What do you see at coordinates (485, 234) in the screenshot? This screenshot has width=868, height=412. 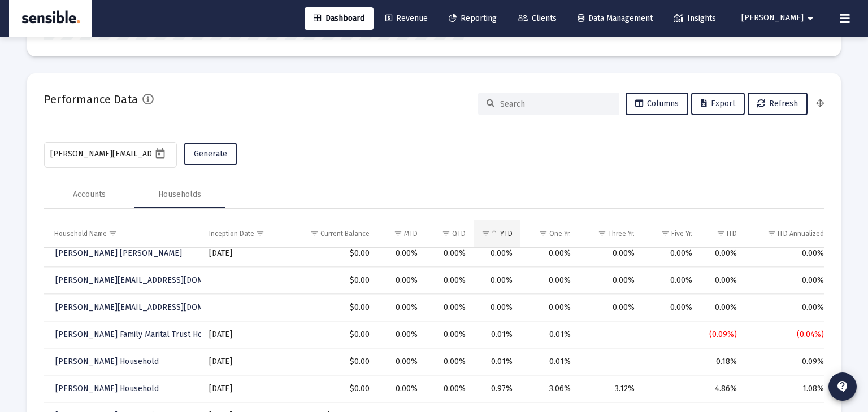 I see `span: Show filter options for column 'YTD'` at bounding box center [485, 234].